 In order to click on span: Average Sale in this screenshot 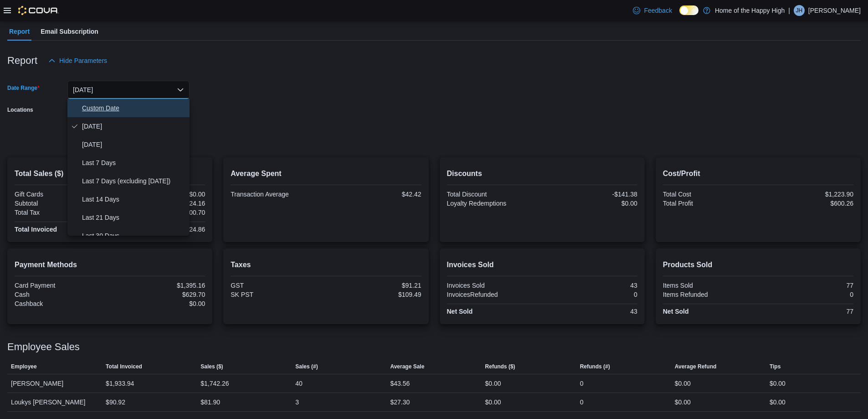, I will do `click(407, 366)`.